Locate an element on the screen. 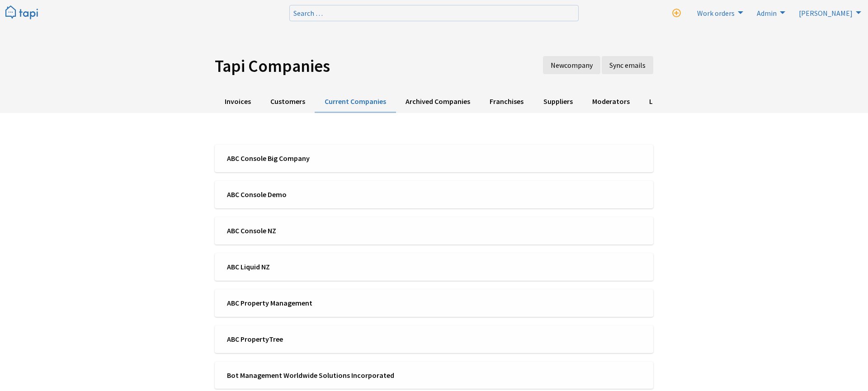 The image size is (868, 391). a: ABC PropertyTree is located at coordinates (434, 339).